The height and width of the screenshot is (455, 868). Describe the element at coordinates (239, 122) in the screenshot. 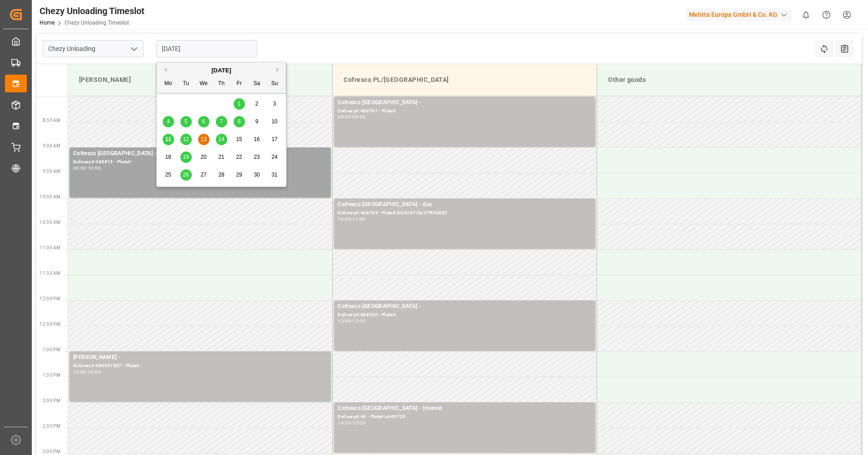

I see `div: Choose Friday, August 8th, 2025` at that location.